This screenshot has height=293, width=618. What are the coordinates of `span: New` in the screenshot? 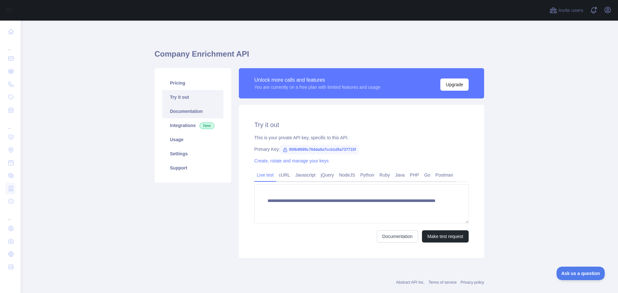 It's located at (207, 126).